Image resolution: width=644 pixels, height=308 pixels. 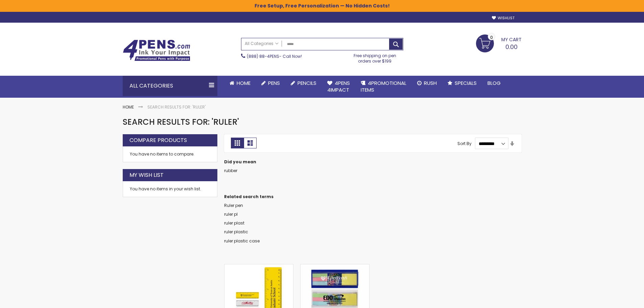 What do you see at coordinates (491, 37) in the screenshot?
I see `span: 0` at bounding box center [491, 37].